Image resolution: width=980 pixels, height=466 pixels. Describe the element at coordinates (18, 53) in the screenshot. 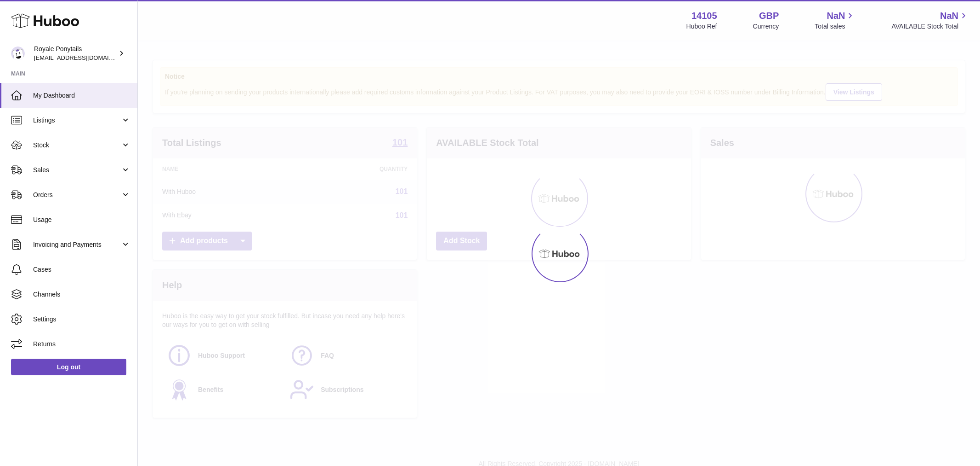

I see `img: internalAdmin-14105@internal.huboo.com` at that location.